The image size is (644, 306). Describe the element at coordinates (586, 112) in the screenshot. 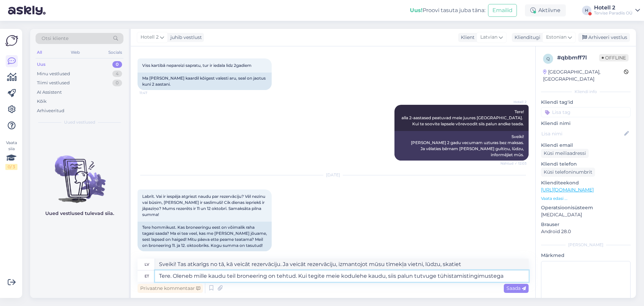

I see `input: Lisa tag` at that location.